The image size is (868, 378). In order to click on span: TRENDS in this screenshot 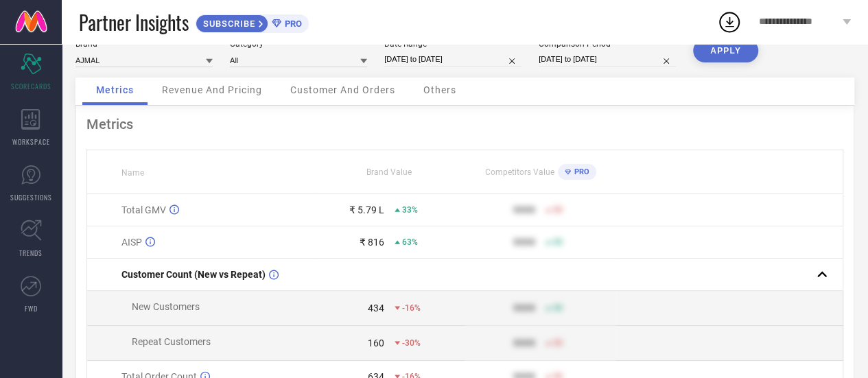, I will do `click(31, 252)`.